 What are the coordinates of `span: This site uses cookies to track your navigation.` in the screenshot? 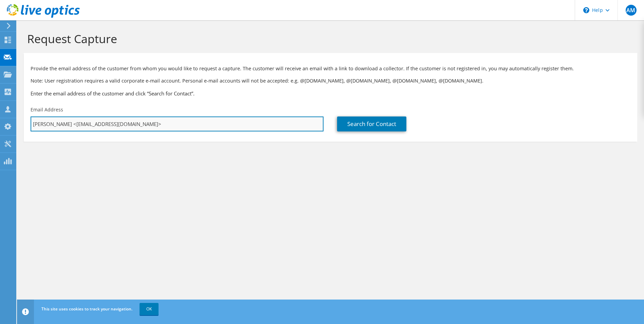 It's located at (87, 309).